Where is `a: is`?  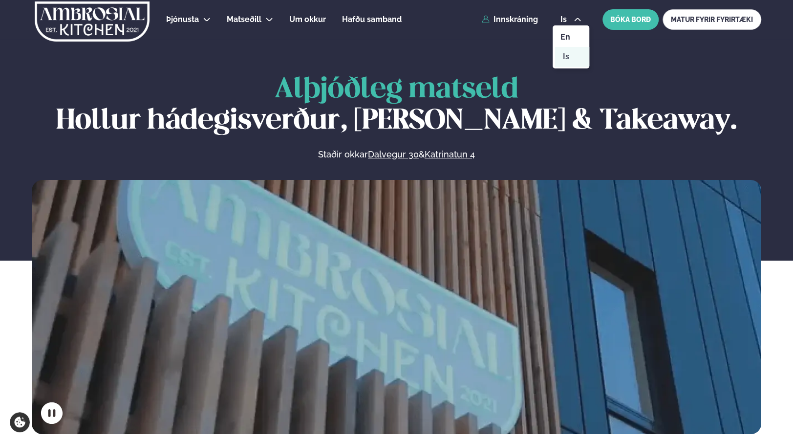
a: is is located at coordinates (573, 57).